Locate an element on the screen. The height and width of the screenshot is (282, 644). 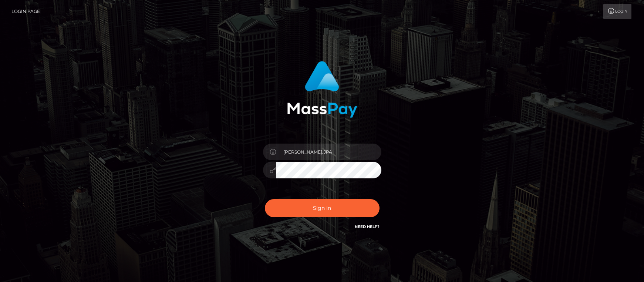
img: MassPay Login is located at coordinates (322, 89).